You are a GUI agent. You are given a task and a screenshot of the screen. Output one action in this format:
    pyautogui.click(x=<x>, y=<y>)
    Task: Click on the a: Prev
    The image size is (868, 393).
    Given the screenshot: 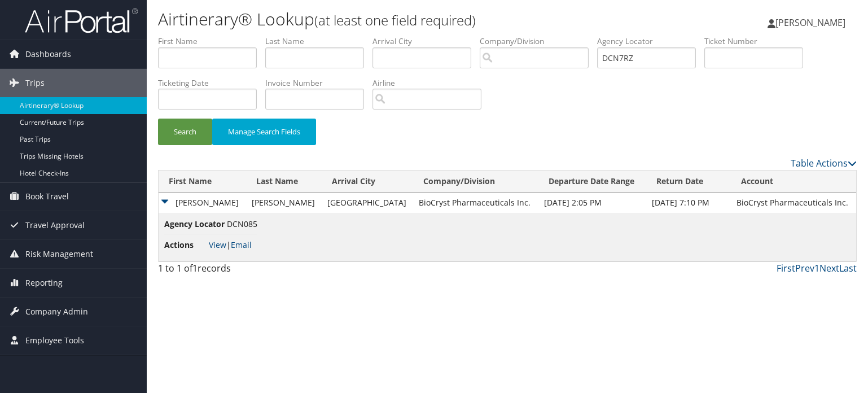 What is the action you would take?
    pyautogui.click(x=805, y=268)
    